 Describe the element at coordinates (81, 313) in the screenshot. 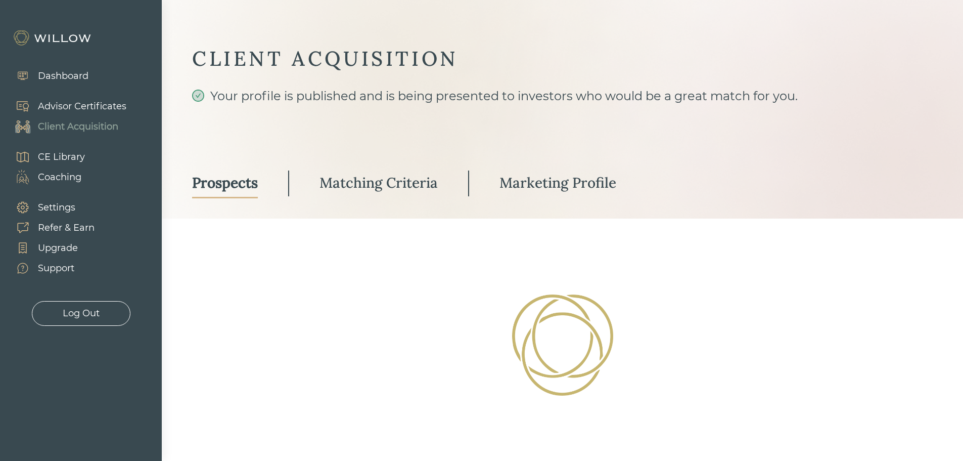

I see `div: Log Out` at that location.